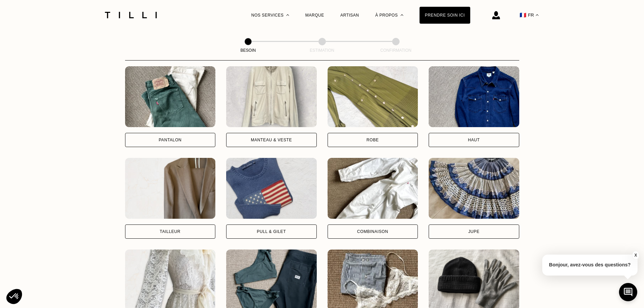  What do you see at coordinates (402, 15) in the screenshot?
I see `img: Menu déroulant à propos` at bounding box center [402, 15].